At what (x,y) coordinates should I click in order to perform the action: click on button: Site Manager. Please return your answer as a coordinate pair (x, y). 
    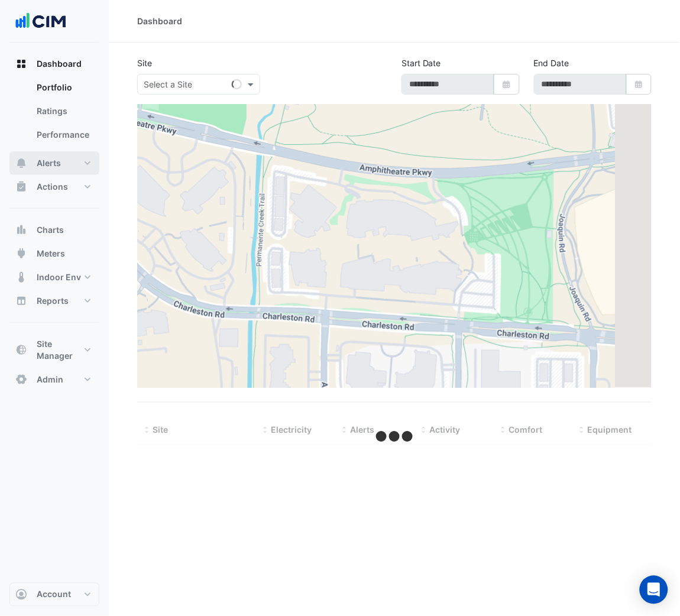
    Looking at the image, I should click on (55, 350).